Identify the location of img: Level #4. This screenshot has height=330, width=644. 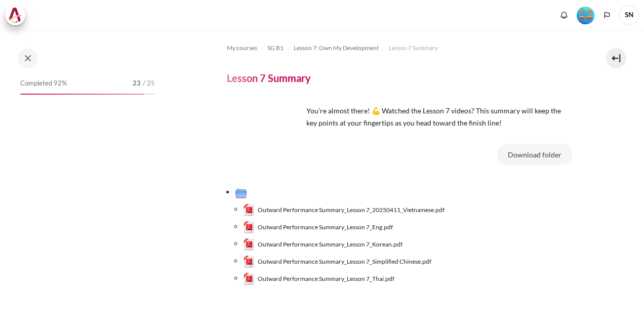
(586, 15).